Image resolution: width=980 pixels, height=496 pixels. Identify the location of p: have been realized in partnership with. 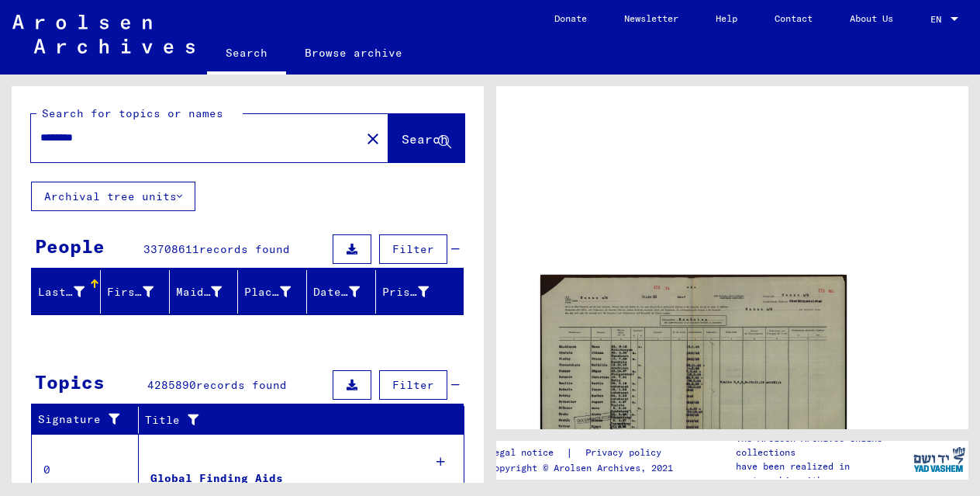
(823, 473).